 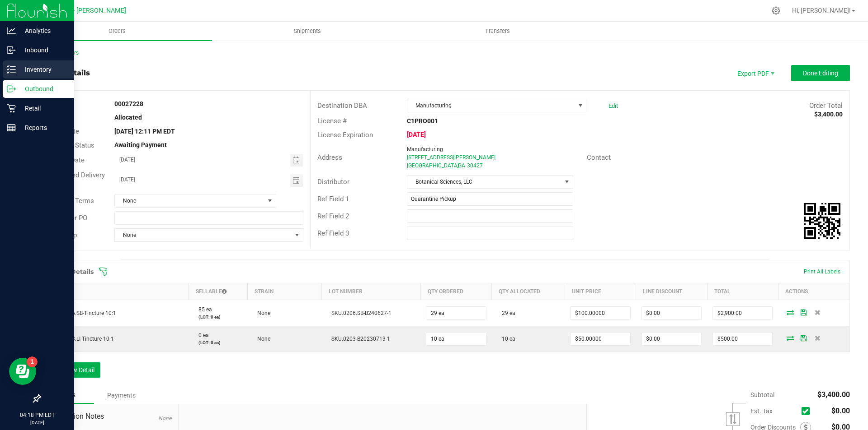 I want to click on a: Shipments, so click(x=307, y=31).